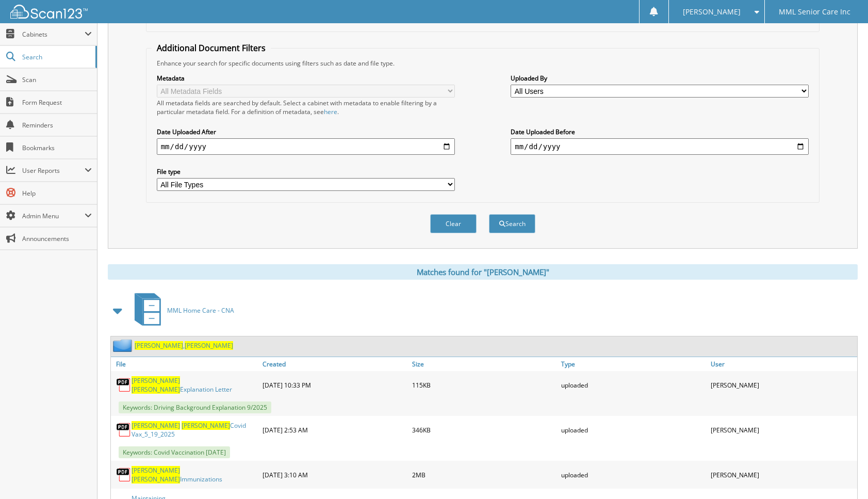 This screenshot has height=499, width=868. I want to click on span: Search, so click(56, 57).